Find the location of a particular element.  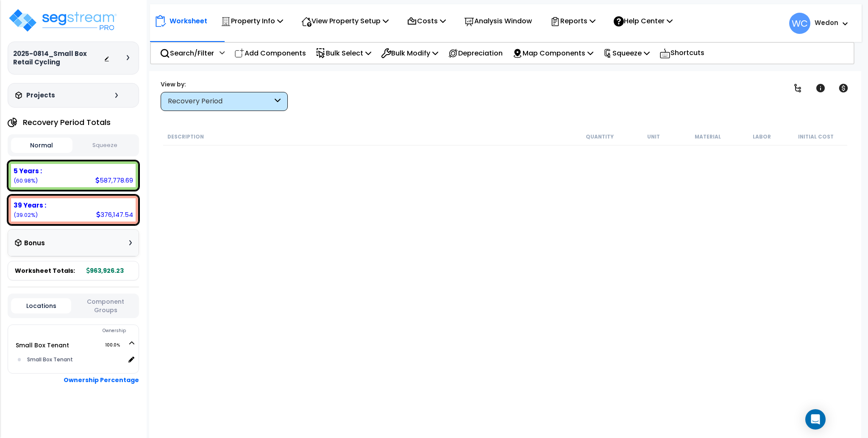

b: 5 Years : is located at coordinates (27, 171).